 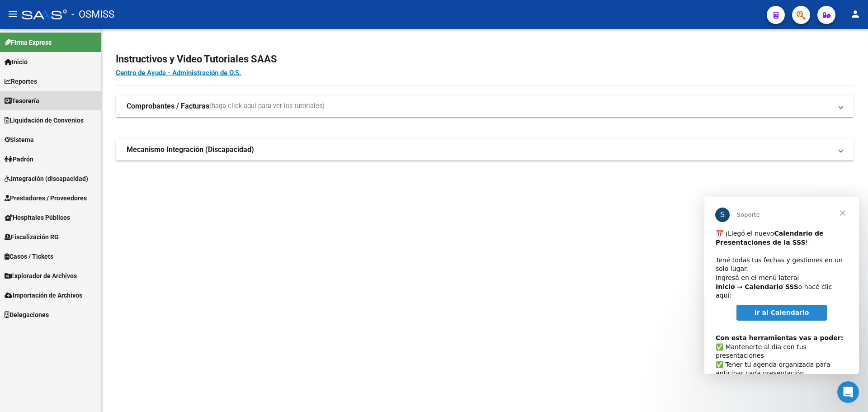 I want to click on span: Inicio, so click(x=16, y=62).